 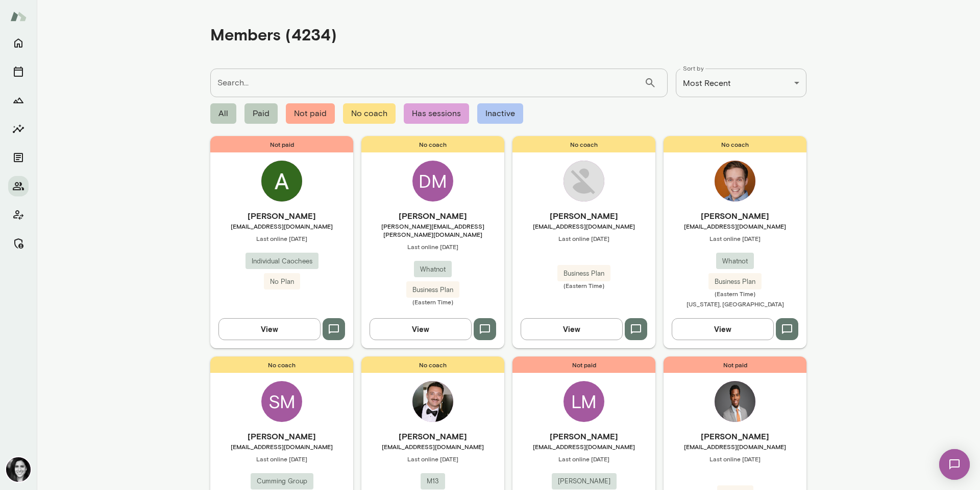 What do you see at coordinates (282, 282) in the screenshot?
I see `span: No Plan` at bounding box center [282, 282].